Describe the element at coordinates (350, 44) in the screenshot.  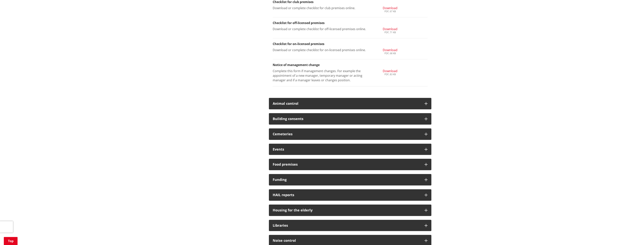
I see `h3: Checklist for on-licensed premises` at that location.